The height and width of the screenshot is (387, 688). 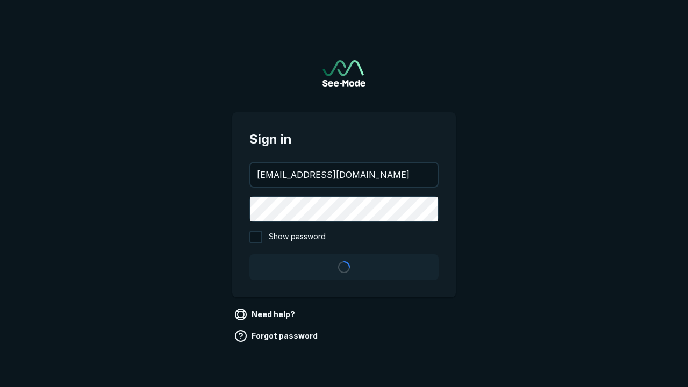 I want to click on input: your@email.com, so click(x=344, y=175).